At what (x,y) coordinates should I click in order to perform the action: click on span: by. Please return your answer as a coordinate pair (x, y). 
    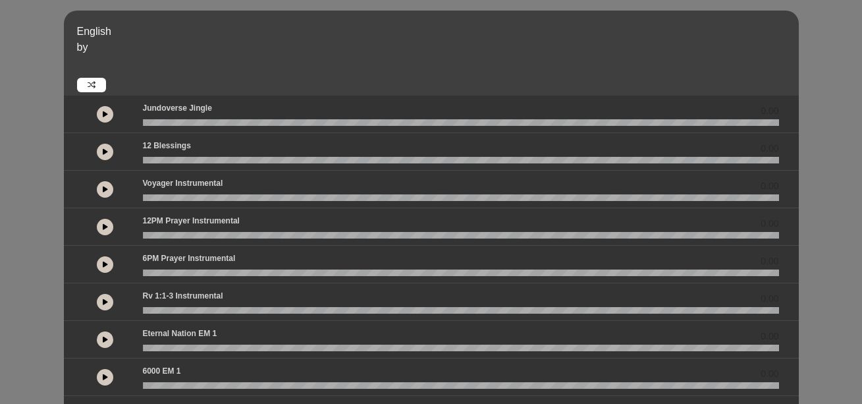
    Looking at the image, I should click on (82, 47).